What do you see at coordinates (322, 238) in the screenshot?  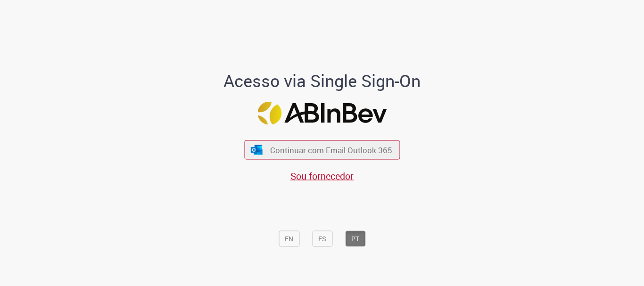 I see `button: ES` at bounding box center [322, 238].